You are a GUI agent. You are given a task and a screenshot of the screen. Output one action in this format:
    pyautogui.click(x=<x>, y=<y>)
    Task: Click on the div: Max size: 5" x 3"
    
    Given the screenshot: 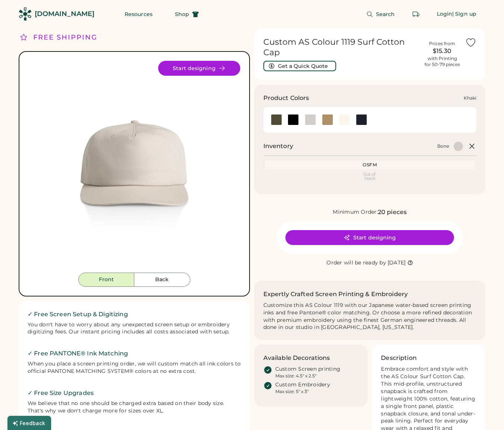 What is the action you would take?
    pyautogui.click(x=292, y=392)
    